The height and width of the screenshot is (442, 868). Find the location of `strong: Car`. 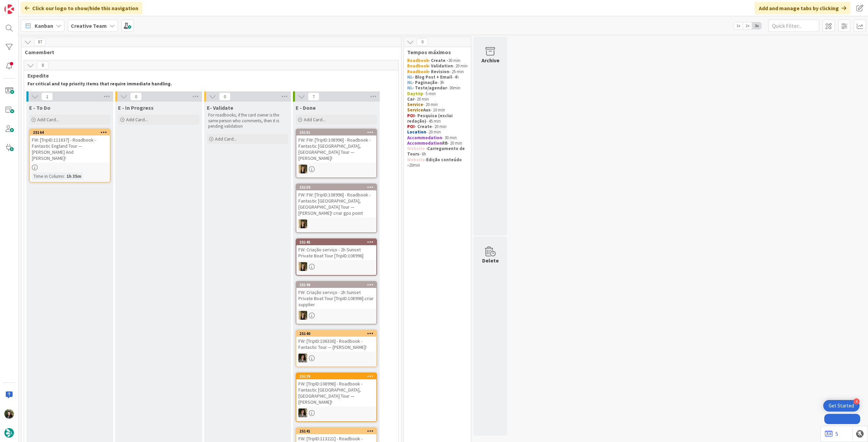

strong: Car is located at coordinates (411, 99).